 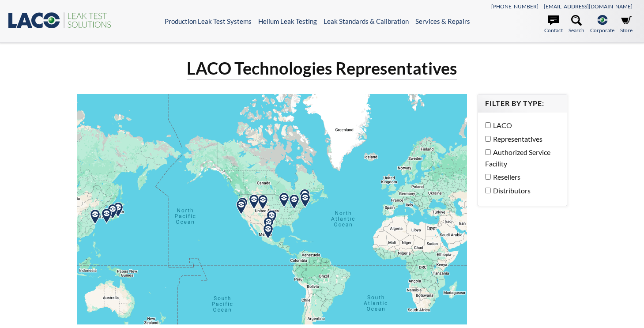 I want to click on label: Distributors, so click(x=520, y=191).